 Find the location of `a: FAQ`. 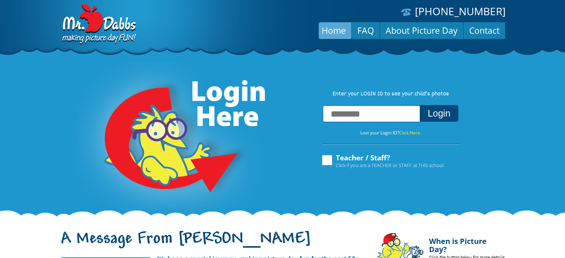

a: FAQ is located at coordinates (366, 30).